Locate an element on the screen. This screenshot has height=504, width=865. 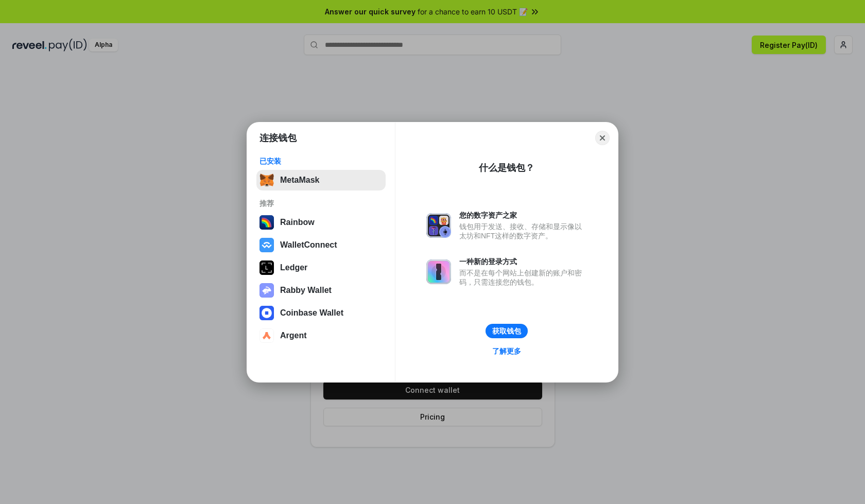
img: svg+xml,%3Csvg%20width%3D%22120%22%20height%3D%22120%22%20viewBox%3D%220%200%20120%20120%22%20fil... is located at coordinates (267, 222).